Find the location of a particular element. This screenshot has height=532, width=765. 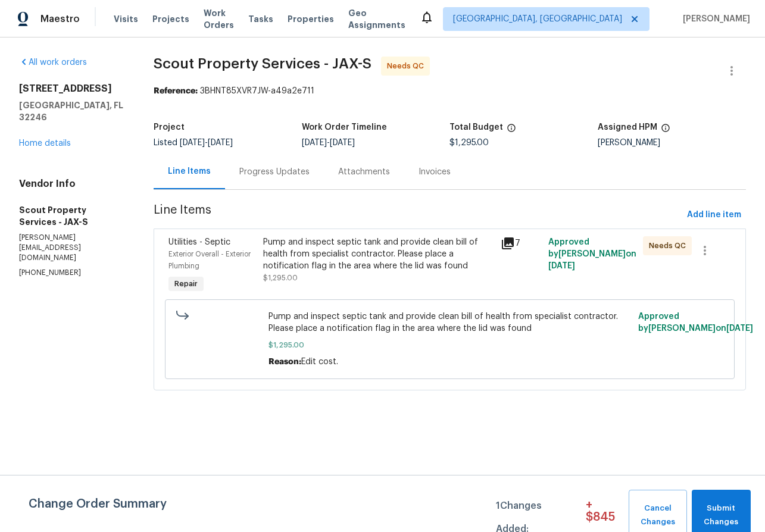

span: Scout Property Services - JAX-S is located at coordinates (263, 64).